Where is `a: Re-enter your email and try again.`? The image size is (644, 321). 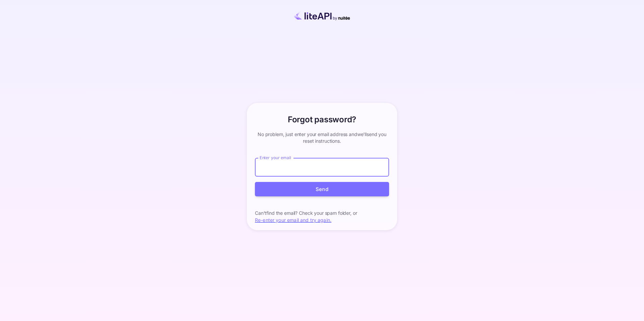 a: Re-enter your email and try again. is located at coordinates (293, 220).